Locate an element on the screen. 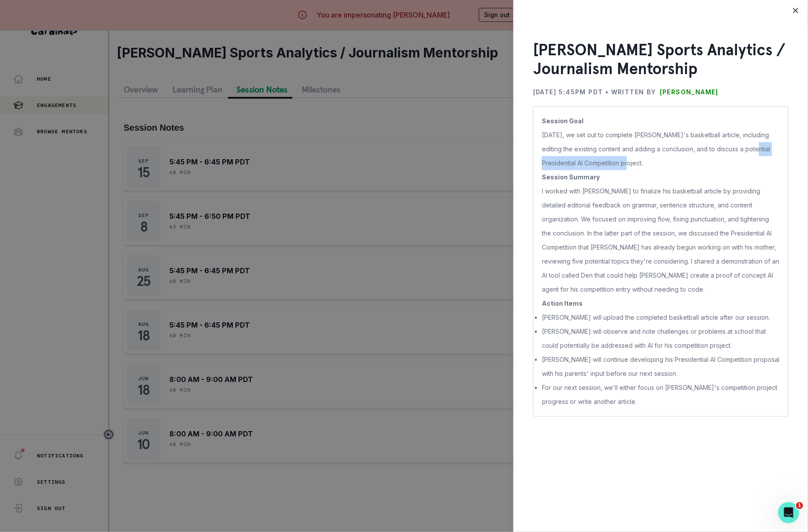  span: 1 is located at coordinates (799, 506).